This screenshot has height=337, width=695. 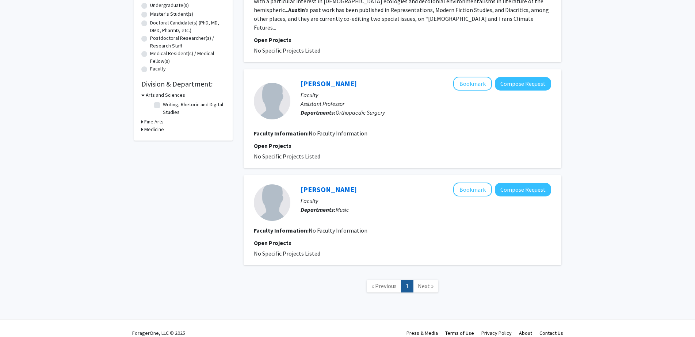 What do you see at coordinates (183, 84) in the screenshot?
I see `h2: Division & Department:` at bounding box center [183, 84].